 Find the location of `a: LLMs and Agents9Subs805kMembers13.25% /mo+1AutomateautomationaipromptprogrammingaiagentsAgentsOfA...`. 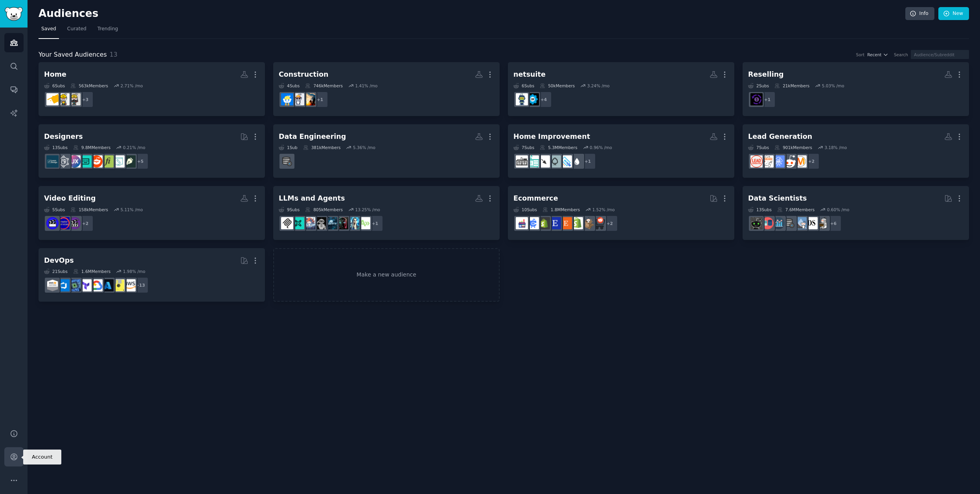

a: LLMs and Agents9Subs805kMembers13.25% /mo+1AutomateautomationaipromptprogrammingaiagentsAgentsOfA... is located at coordinates (386, 213).